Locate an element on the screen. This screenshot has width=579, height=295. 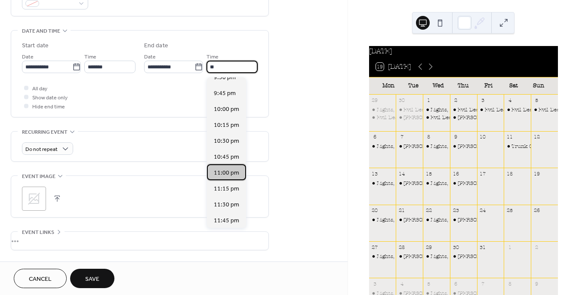
div: 20 is located at coordinates (375, 210).